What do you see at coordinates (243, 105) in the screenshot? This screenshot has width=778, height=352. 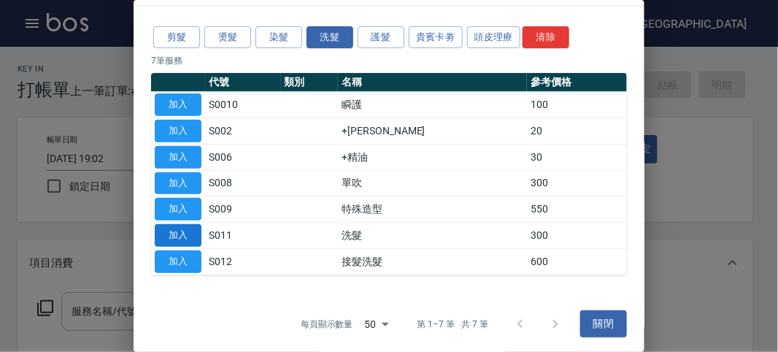 I see `td: S0010` at bounding box center [243, 105].